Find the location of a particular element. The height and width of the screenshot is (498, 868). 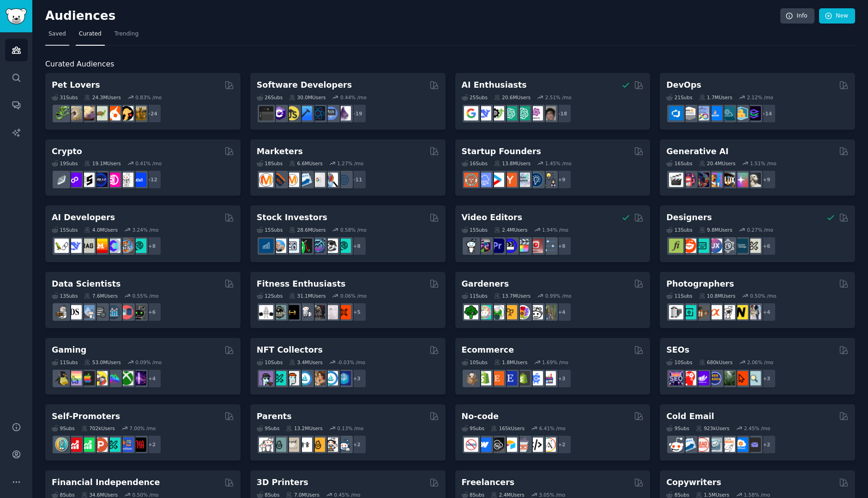

img: AskComputerScience is located at coordinates (330, 113).